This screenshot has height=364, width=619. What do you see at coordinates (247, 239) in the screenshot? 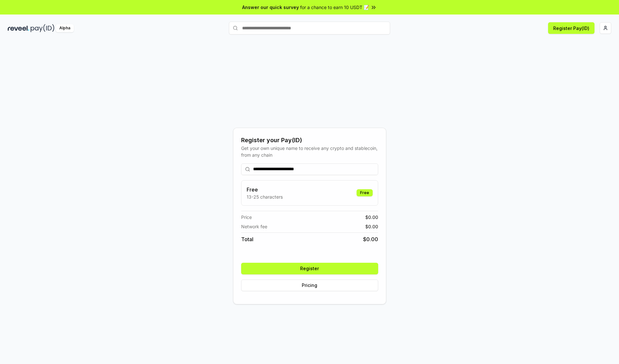
I see `span: Total` at bounding box center [247, 239].